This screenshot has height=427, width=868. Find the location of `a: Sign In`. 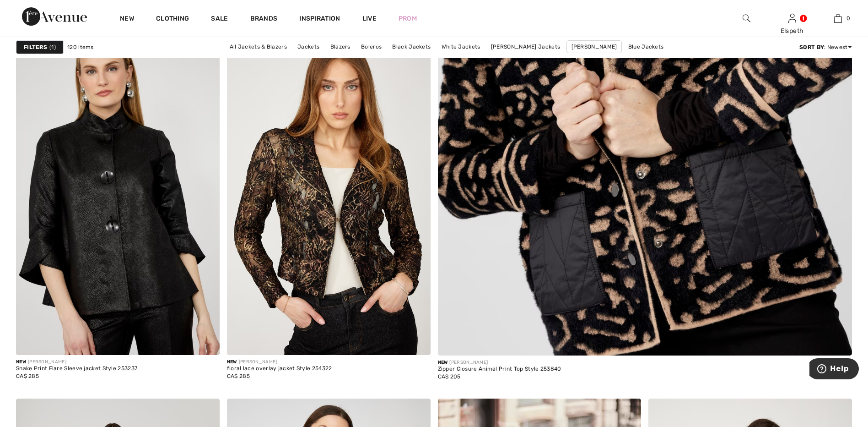

a: Sign In is located at coordinates (792, 18).